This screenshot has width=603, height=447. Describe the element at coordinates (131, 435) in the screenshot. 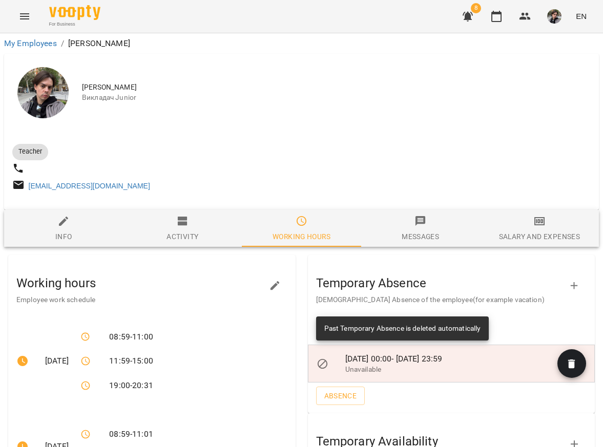

I see `span: 08:59 - 11:01` at that location.